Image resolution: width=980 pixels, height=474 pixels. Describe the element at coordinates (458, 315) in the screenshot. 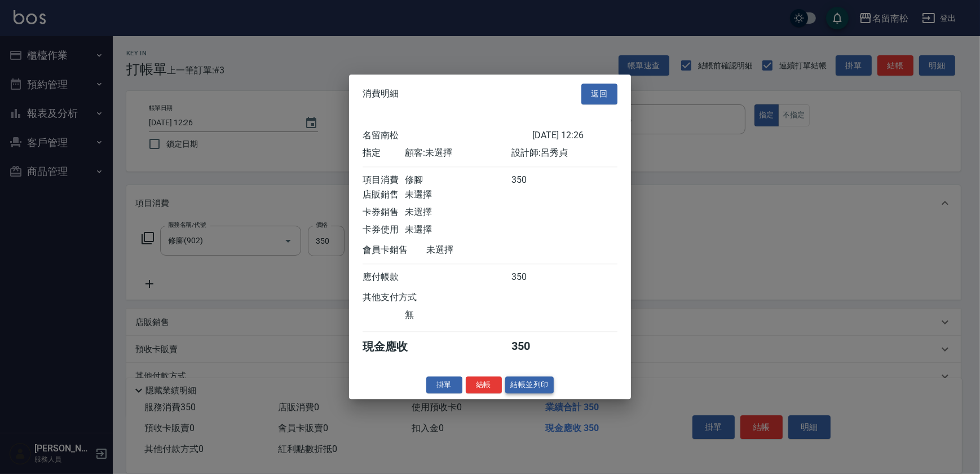

I see `div: 無` at that location.